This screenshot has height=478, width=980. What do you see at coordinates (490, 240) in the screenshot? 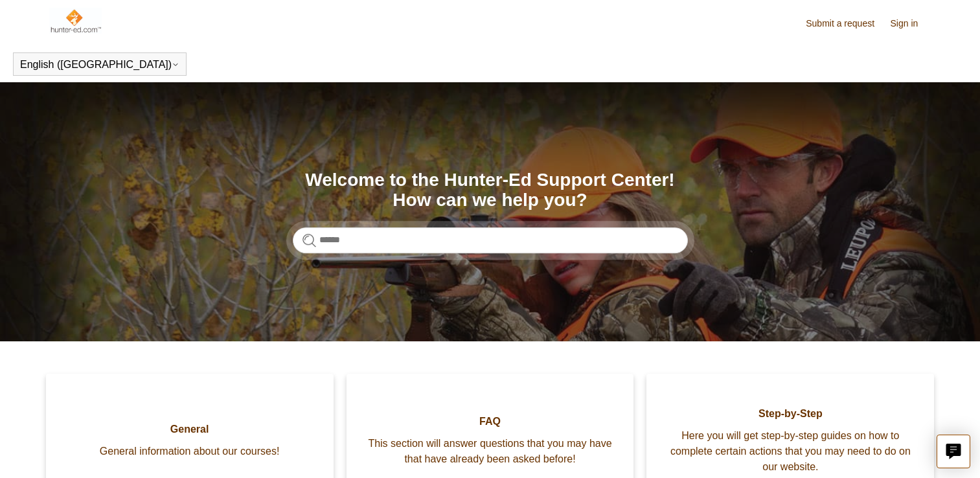
I see `input: Search` at bounding box center [490, 240].